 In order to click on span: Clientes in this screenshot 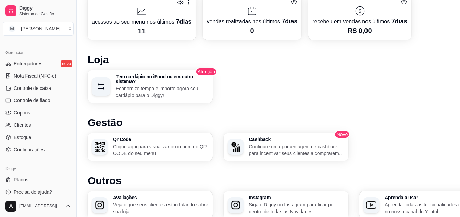, I will do `click(22, 125)`.